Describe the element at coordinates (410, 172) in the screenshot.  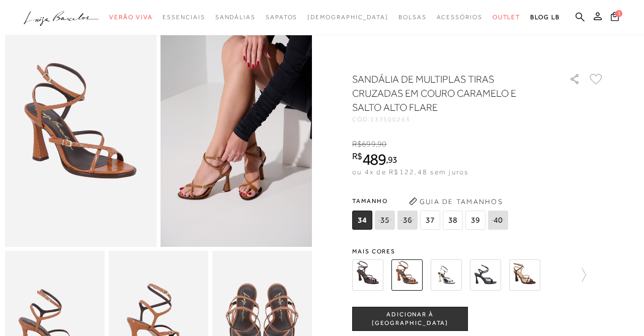
I see `span: ou 4x de R$122,48 sem juros` at that location.